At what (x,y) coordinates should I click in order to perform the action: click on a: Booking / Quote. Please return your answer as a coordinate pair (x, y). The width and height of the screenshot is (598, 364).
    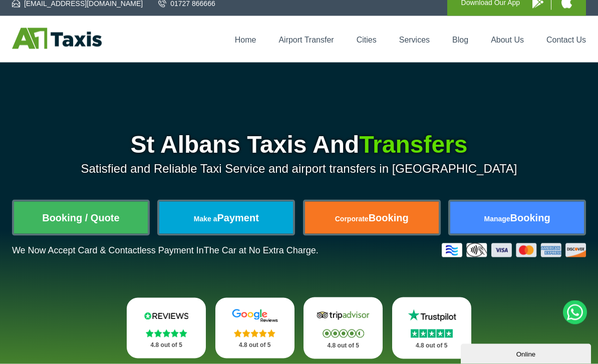
    Looking at the image, I should click on (80, 218).